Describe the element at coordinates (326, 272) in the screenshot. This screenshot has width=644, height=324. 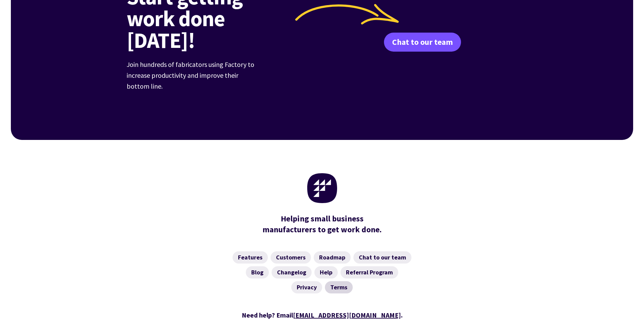
I see `a: Help` at that location.